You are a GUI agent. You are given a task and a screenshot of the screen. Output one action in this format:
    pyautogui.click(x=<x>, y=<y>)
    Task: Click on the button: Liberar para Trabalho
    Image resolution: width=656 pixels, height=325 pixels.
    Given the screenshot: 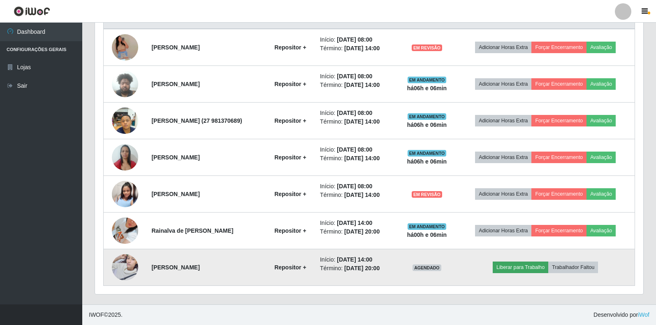 What is the action you would take?
    pyautogui.click(x=521, y=267)
    